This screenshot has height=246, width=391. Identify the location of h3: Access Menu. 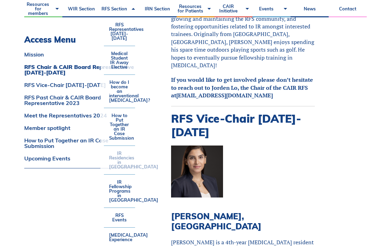
(80, 39).